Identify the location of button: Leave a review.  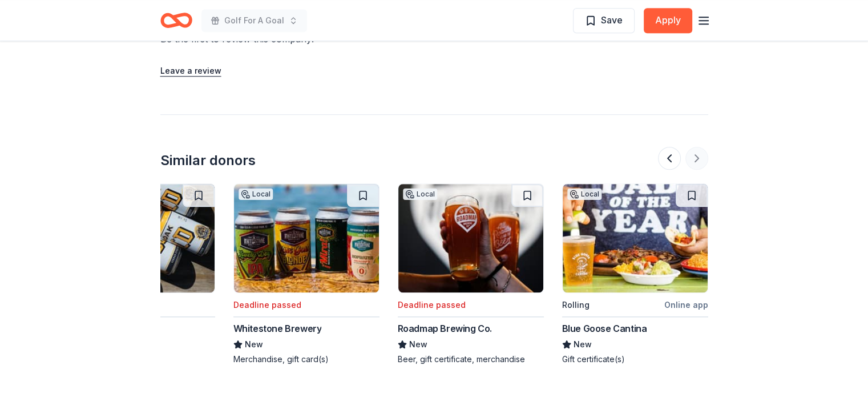
(191, 71).